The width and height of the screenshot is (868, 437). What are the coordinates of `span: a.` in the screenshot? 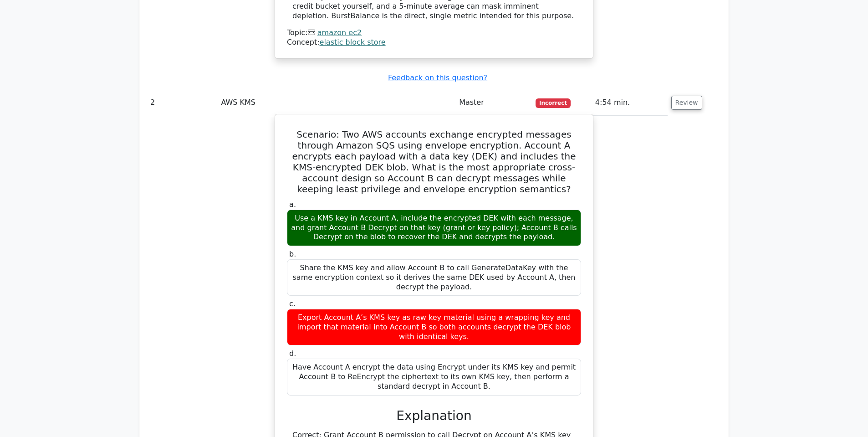 It's located at (292, 204).